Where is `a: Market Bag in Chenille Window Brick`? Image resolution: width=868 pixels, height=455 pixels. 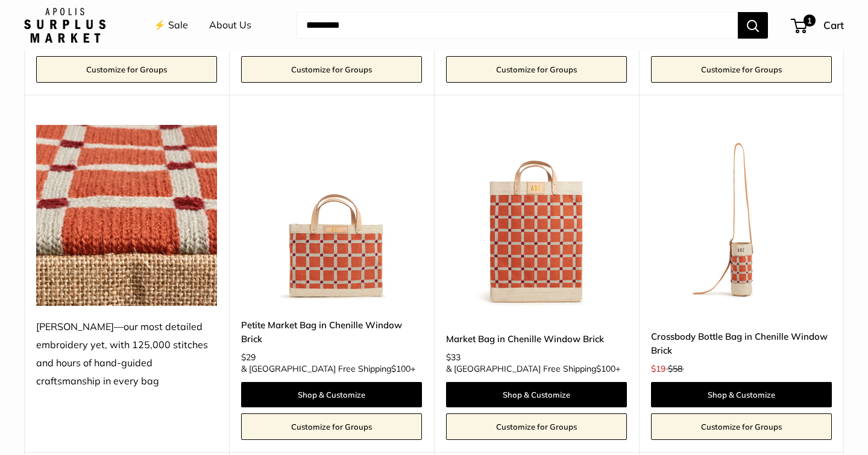
a: Market Bag in Chenille Window Brick is located at coordinates (537, 338).